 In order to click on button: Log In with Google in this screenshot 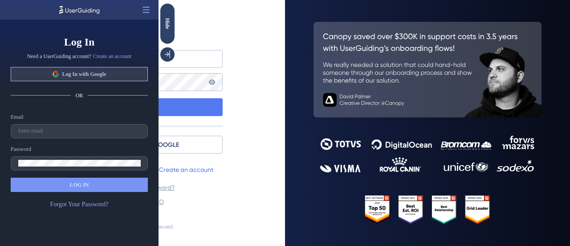, I will do `click(79, 74)`.